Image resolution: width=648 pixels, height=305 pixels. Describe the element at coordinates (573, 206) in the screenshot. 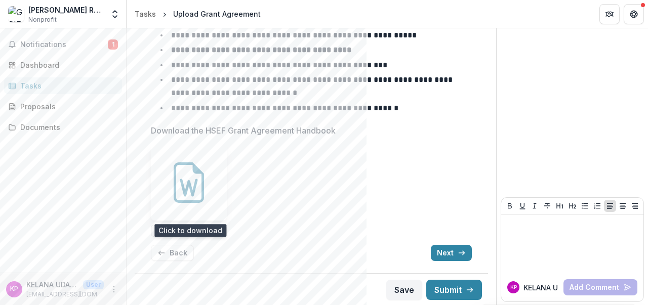

I see `button: Heading 2` at that location.